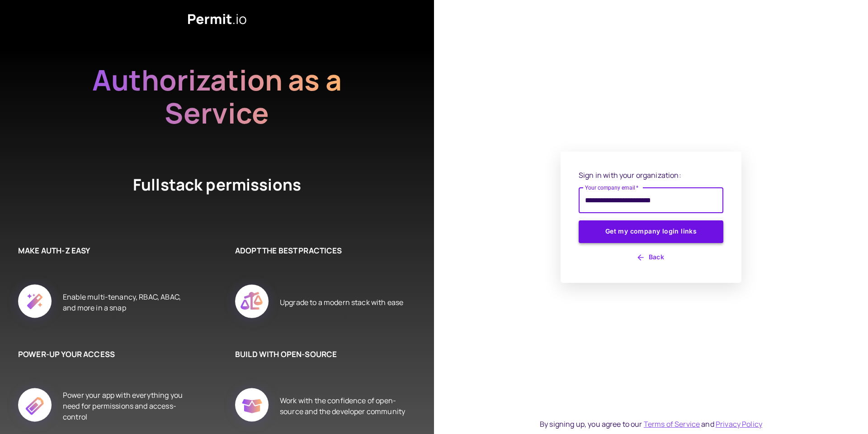 The height and width of the screenshot is (434, 868). Describe the element at coordinates (217, 97) in the screenshot. I see `h2: Authorization as a Service` at that location.